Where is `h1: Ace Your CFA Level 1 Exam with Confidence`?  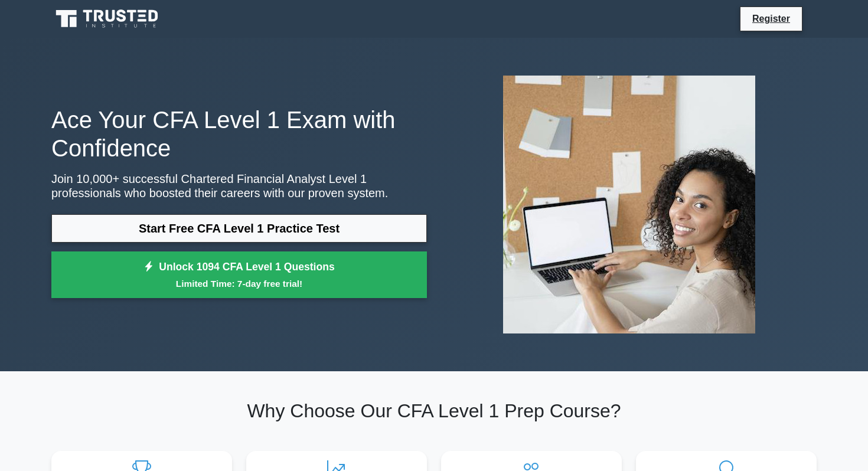 h1: Ace Your CFA Level 1 Exam with Confidence is located at coordinates (239, 134).